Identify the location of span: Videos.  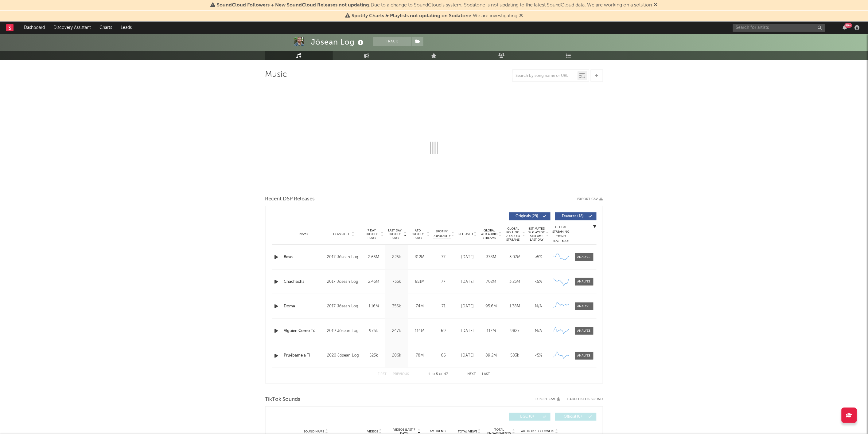
(373, 431).